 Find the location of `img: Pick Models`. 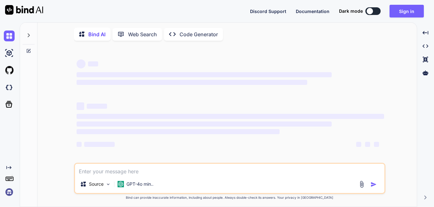

img: Pick Models is located at coordinates (108, 184).